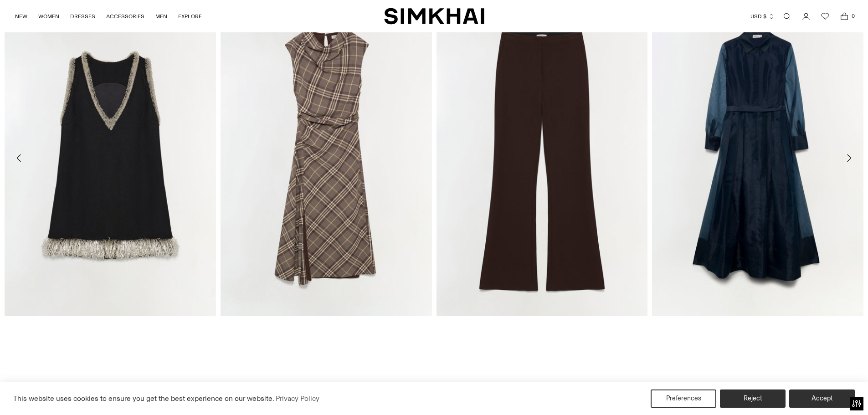 This screenshot has width=868, height=415. Describe the element at coordinates (49, 16) in the screenshot. I see `a: WOMEN` at that location.